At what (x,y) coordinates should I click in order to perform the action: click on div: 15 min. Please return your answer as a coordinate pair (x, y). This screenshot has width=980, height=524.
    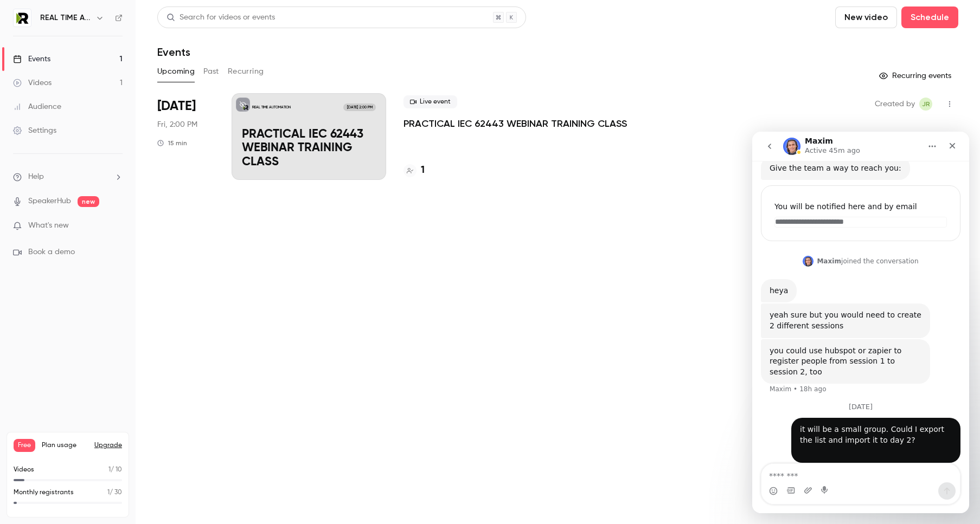
    Looking at the image, I should click on (172, 143).